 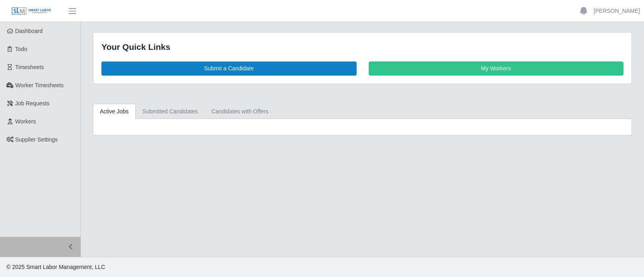 I want to click on img: SLM Logo, so click(x=32, y=11).